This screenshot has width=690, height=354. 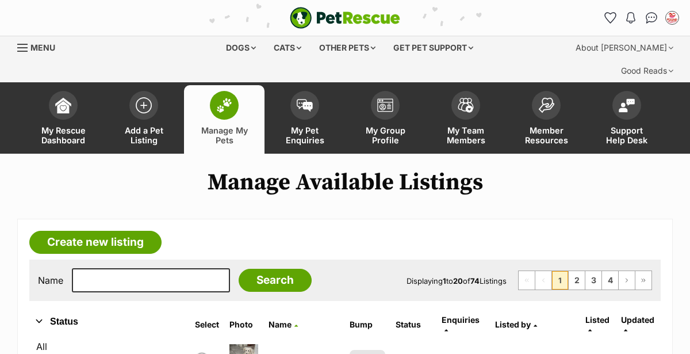 What do you see at coordinates (513, 324) in the screenshot?
I see `span: Listed by` at bounding box center [513, 324].